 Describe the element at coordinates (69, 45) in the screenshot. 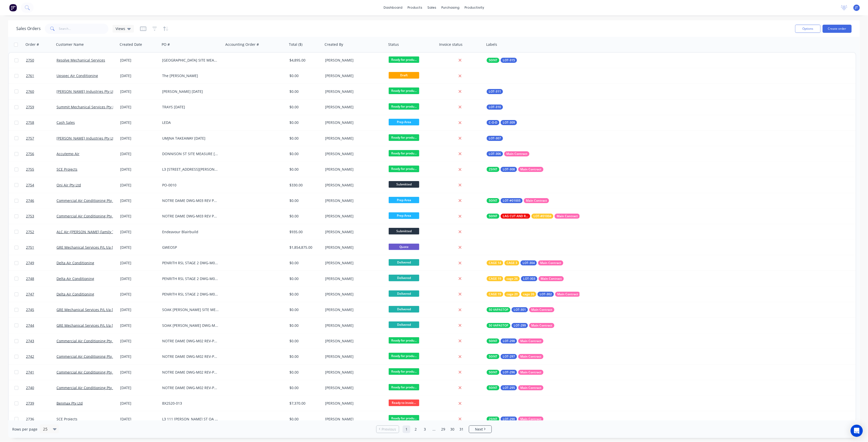

I see `div: Customer Name` at that location.